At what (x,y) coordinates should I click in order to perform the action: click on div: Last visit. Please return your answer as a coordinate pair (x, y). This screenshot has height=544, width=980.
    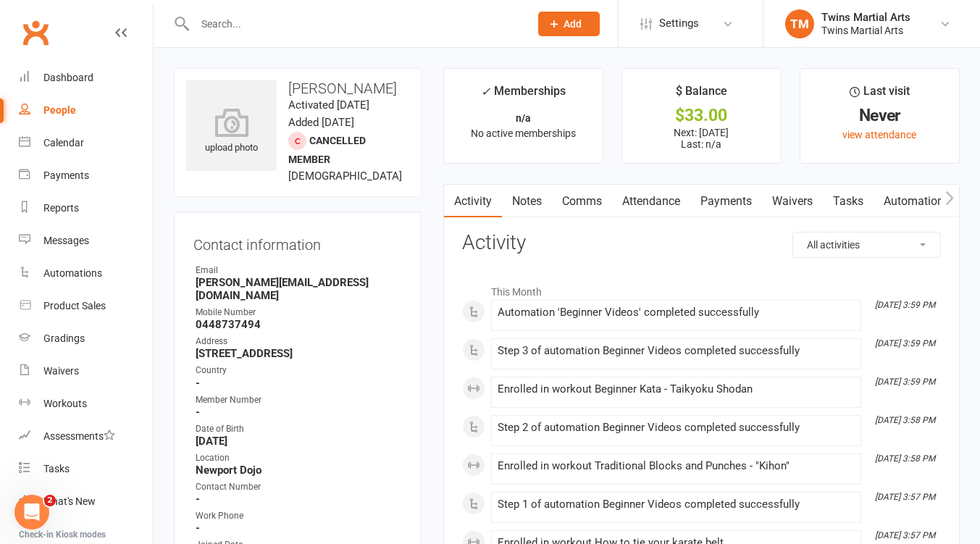
    Looking at the image, I should click on (880, 95).